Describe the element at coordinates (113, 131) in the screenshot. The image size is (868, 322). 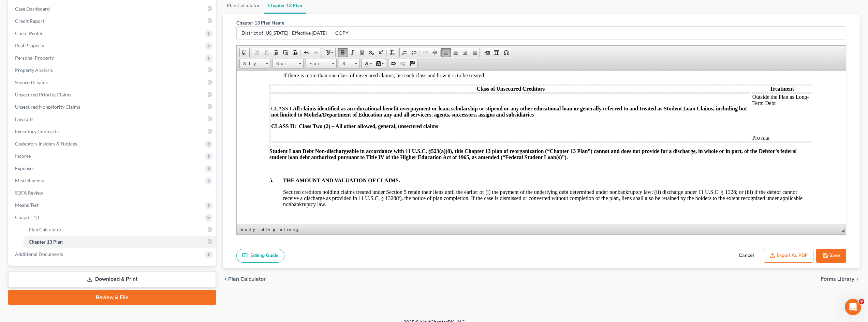
I see `a: Executory Contracts` at that location.